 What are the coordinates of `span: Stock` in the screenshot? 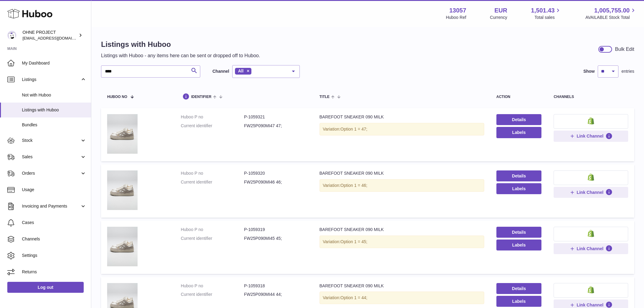 It's located at (51, 140).